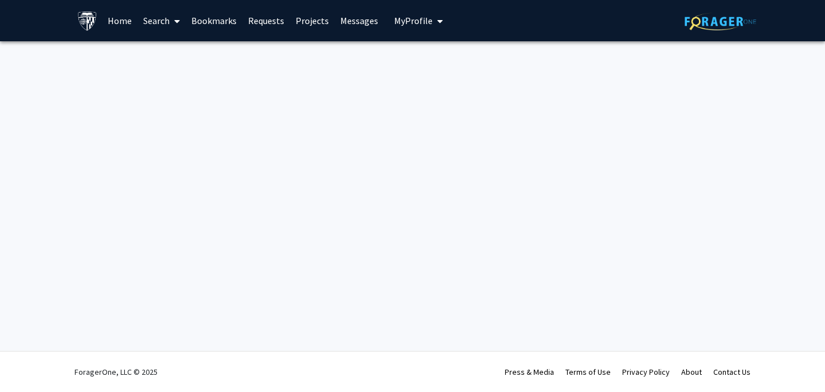  Describe the element at coordinates (731, 372) in the screenshot. I see `a: Contact Us` at that location.